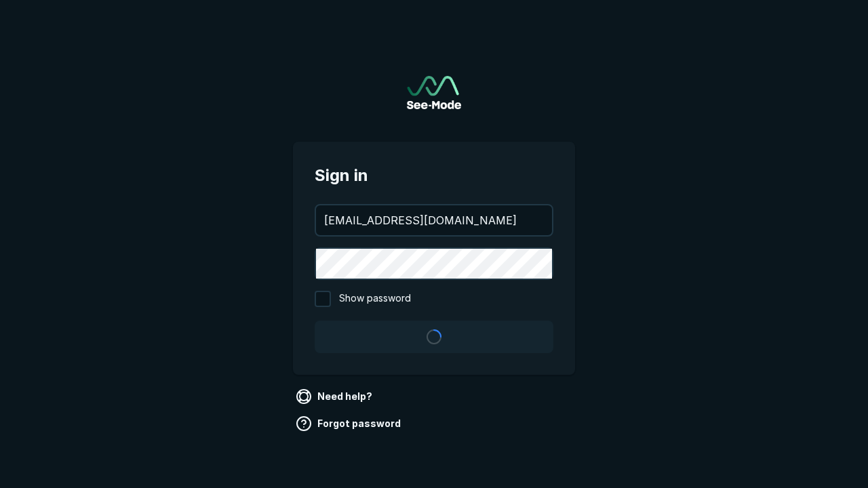  I want to click on span: Sign in, so click(434, 175).